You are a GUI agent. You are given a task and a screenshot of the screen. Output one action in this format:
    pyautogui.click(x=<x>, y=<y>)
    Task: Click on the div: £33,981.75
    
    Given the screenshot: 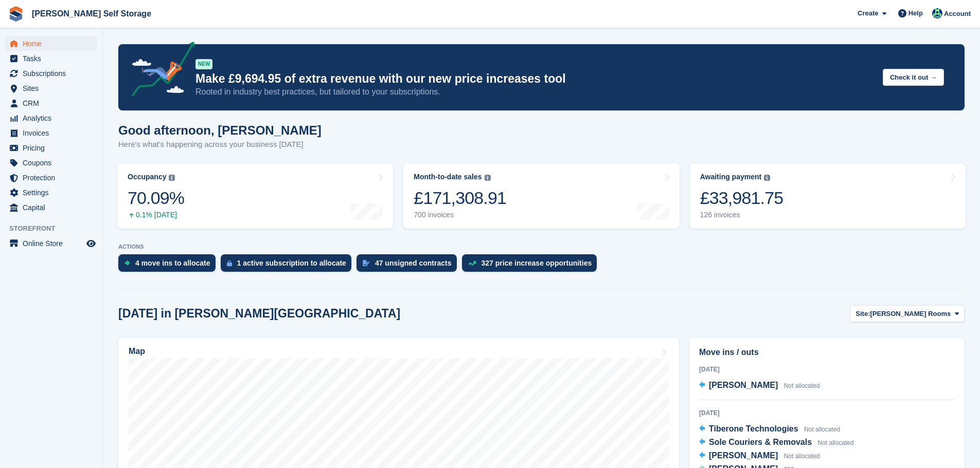 What is the action you would take?
    pyautogui.click(x=741, y=198)
    